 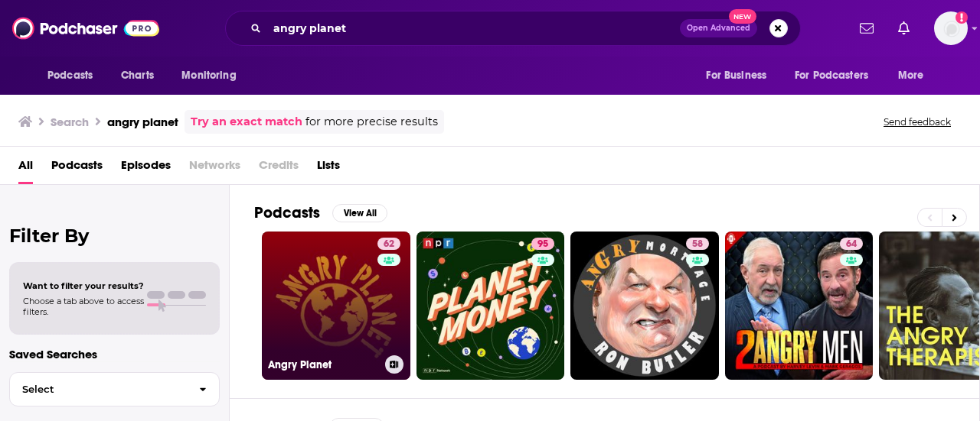 What do you see at coordinates (287, 213) in the screenshot?
I see `h2: Podcasts` at bounding box center [287, 213].